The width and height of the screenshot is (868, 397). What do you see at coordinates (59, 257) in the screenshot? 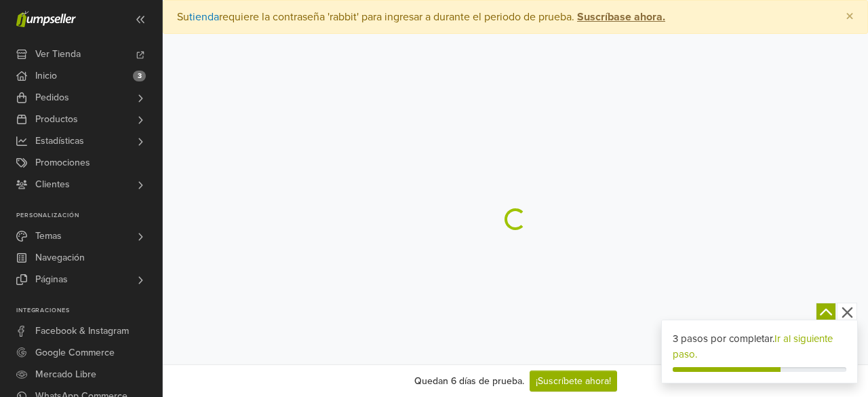
I see `span: Navegación` at bounding box center [59, 257].